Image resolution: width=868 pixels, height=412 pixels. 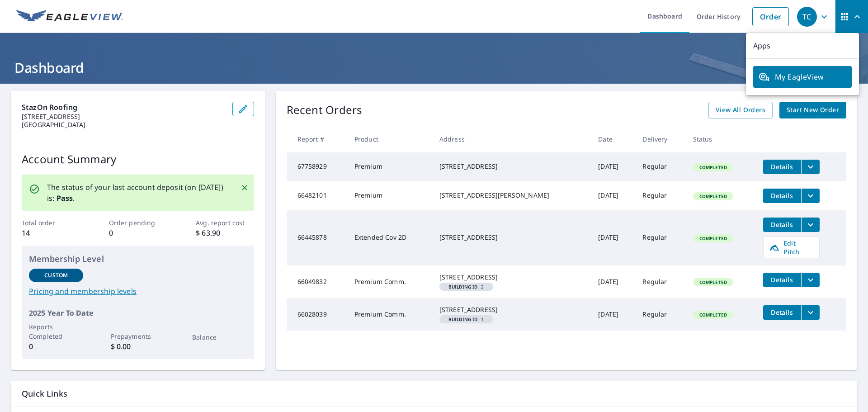 I want to click on button: detailsBtn-66028039, so click(x=782, y=312).